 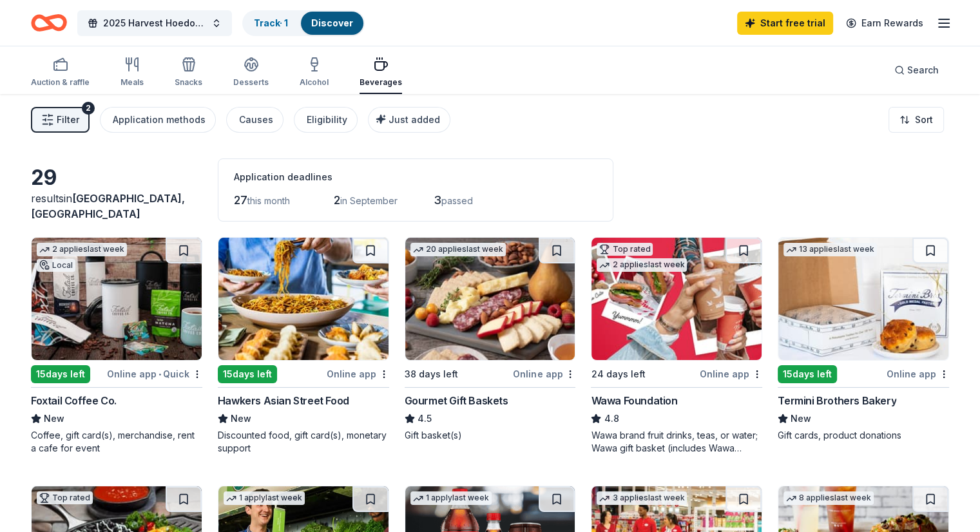 What do you see at coordinates (490, 435) in the screenshot?
I see `div: Gift basket(s)` at bounding box center [490, 435].